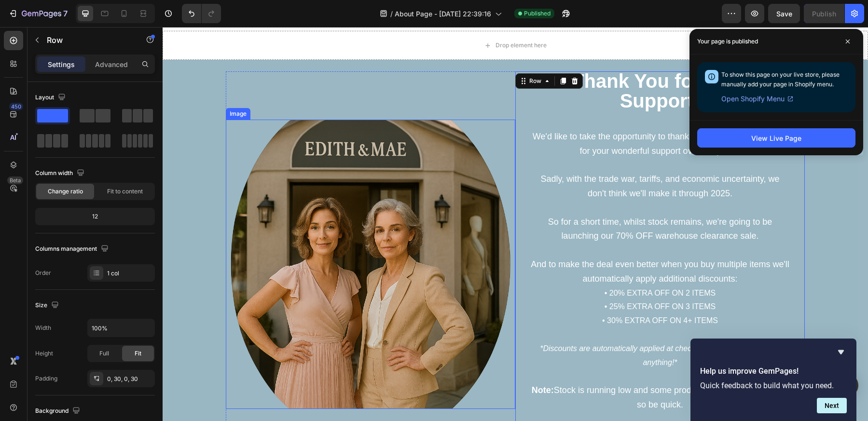 The image size is (868, 421). Describe the element at coordinates (38, 13) in the screenshot. I see `button: 7` at that location.